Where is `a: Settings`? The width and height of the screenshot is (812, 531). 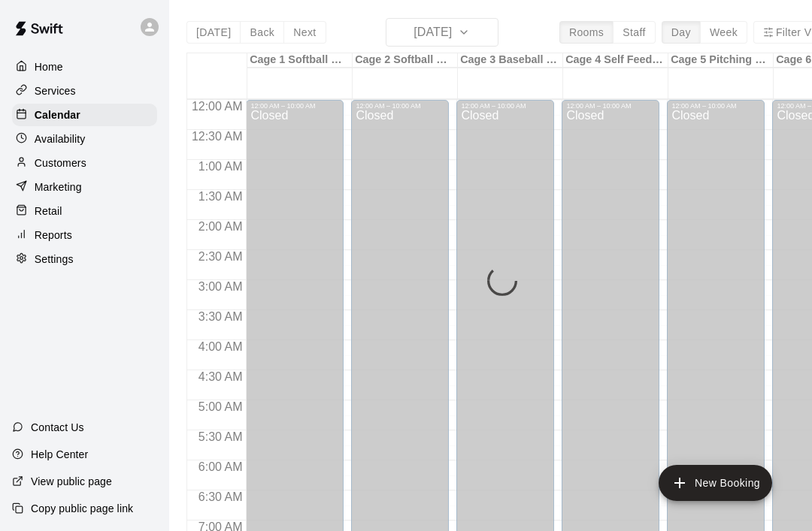 a: Settings is located at coordinates (84, 260).